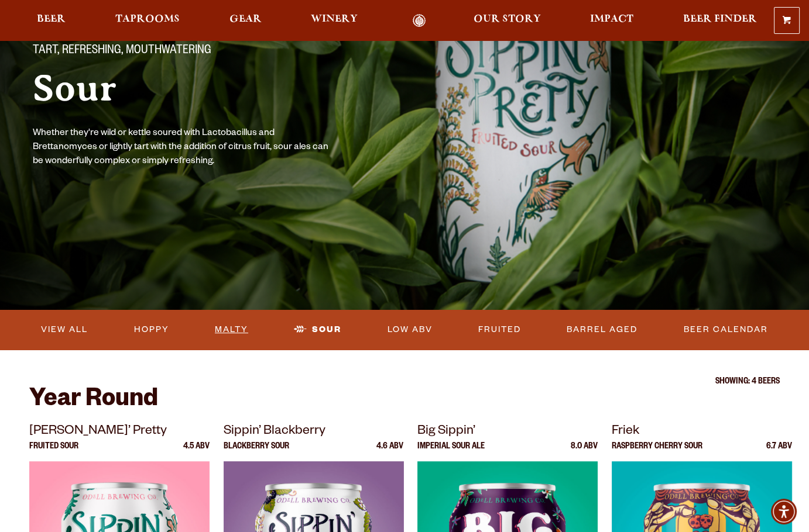  What do you see at coordinates (602, 330) in the screenshot?
I see `a: Barrel Aged` at bounding box center [602, 330].